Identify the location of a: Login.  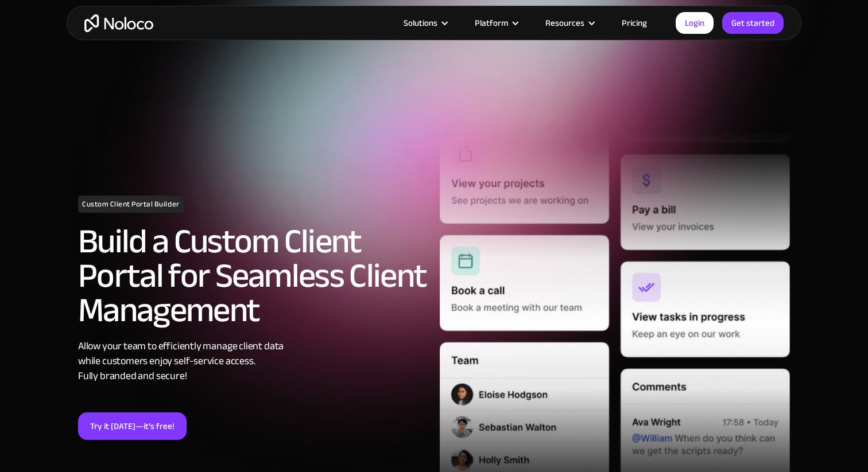
(694, 23).